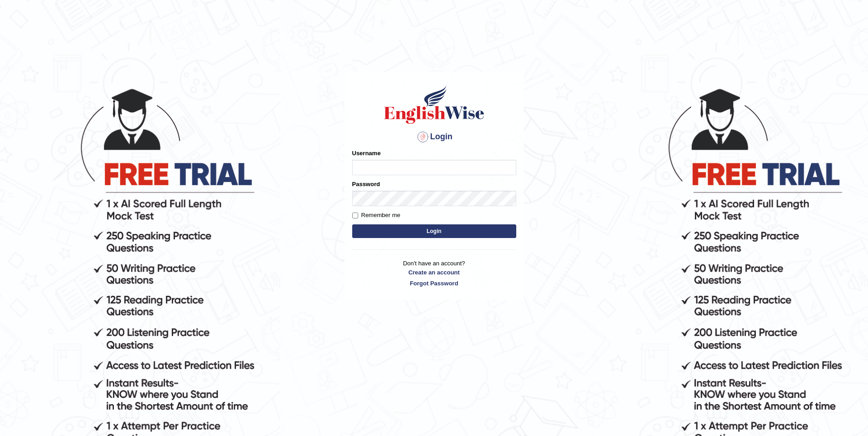 The image size is (868, 436). Describe the element at coordinates (434, 272) in the screenshot. I see `a: Create an account` at that location.